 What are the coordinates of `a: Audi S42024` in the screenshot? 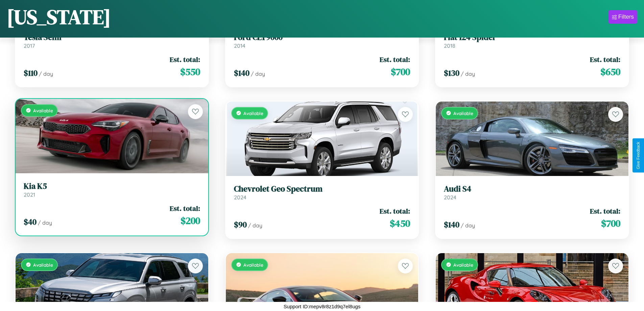 It's located at (532, 192).